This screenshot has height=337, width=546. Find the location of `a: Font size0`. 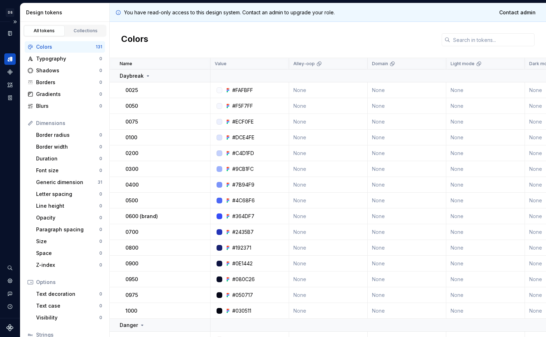

a: Font size0 is located at coordinates (69, 170).